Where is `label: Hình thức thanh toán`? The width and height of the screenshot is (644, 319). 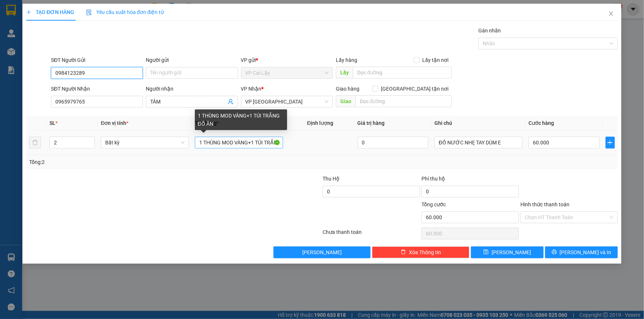
label: Hình thức thanh toán is located at coordinates (545, 205).